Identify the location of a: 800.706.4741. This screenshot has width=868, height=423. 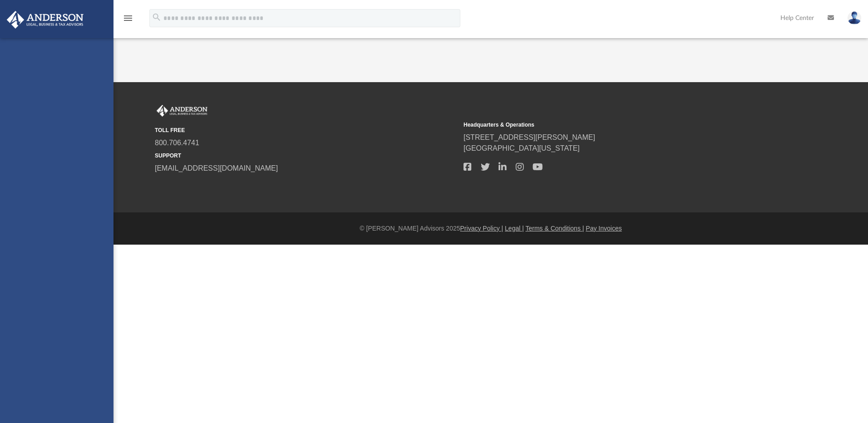
(177, 142).